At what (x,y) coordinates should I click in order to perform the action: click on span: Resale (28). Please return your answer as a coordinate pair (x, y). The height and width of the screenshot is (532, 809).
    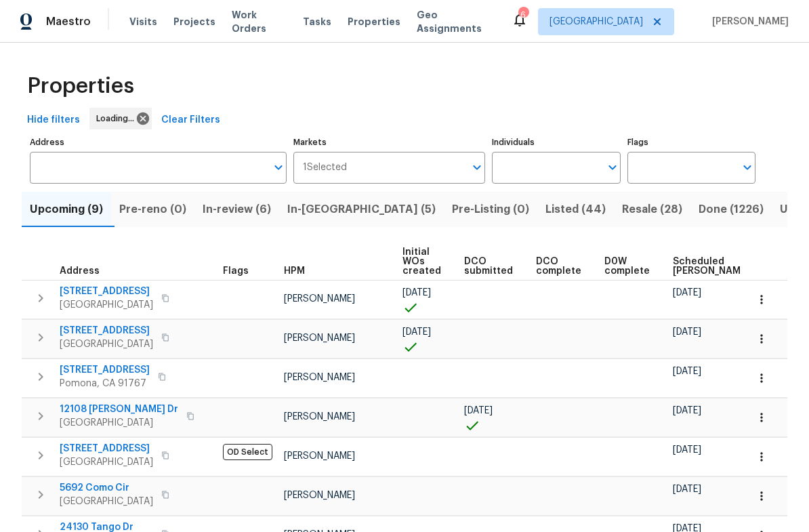
    Looking at the image, I should click on (652, 210).